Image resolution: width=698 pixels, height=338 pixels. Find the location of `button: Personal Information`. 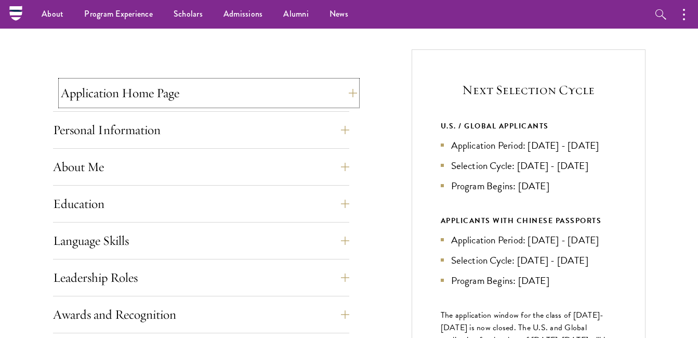

button: Personal Information is located at coordinates (201, 130).